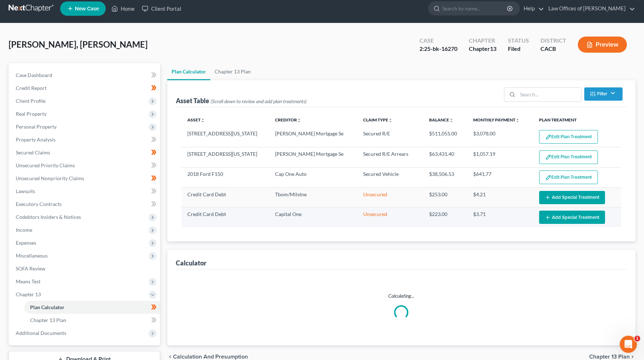  Describe the element at coordinates (438, 40) in the screenshot. I see `div: Case` at that location.